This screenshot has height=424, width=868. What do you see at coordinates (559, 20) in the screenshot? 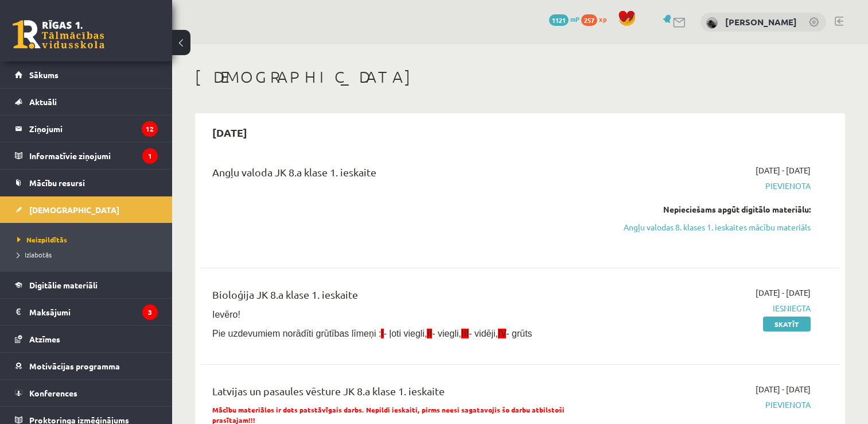
I see `span: 1121` at bounding box center [559, 20].